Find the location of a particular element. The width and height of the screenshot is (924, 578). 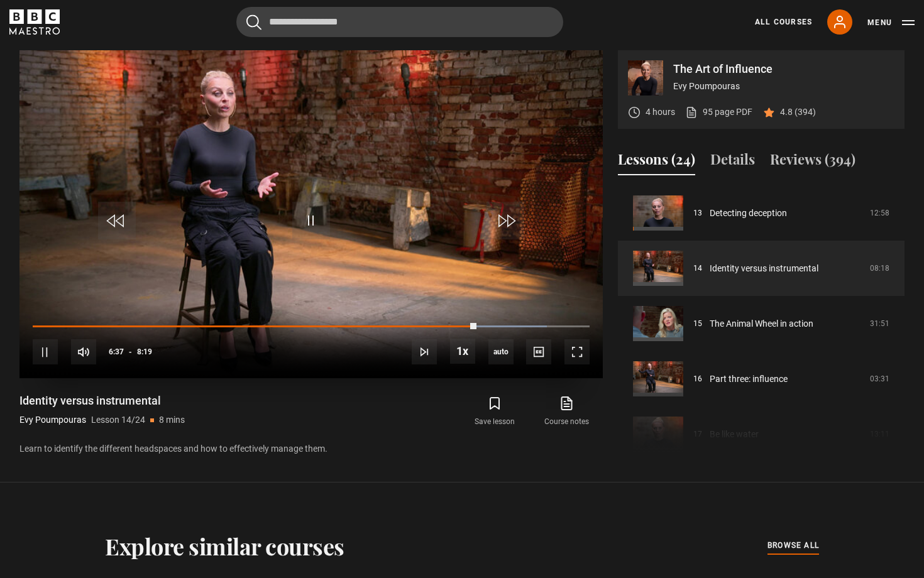

button: Captions is located at coordinates (538, 352).